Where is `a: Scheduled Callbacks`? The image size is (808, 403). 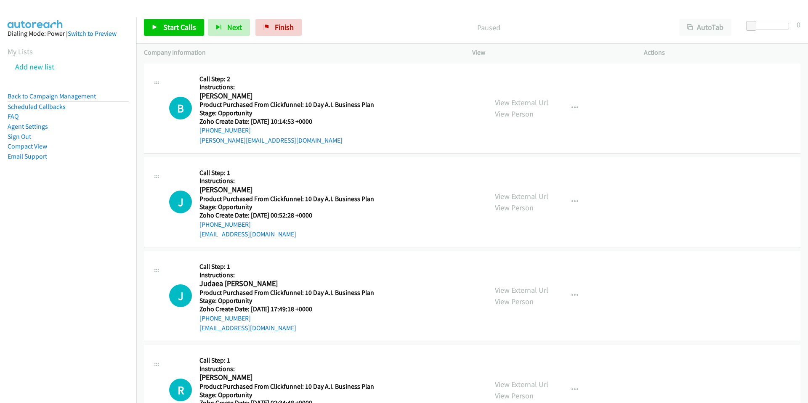 a: Scheduled Callbacks is located at coordinates (37, 106).